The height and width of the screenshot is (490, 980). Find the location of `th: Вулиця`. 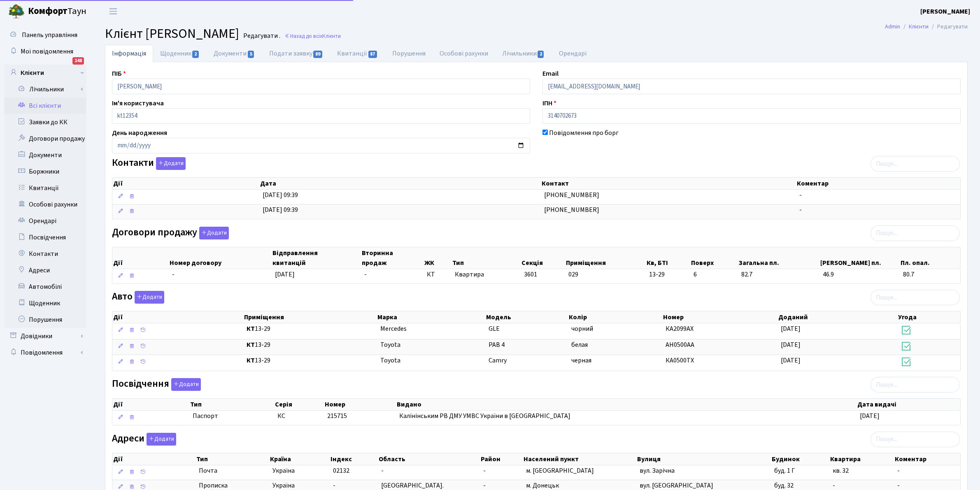

th: Вулиця is located at coordinates (704, 459).